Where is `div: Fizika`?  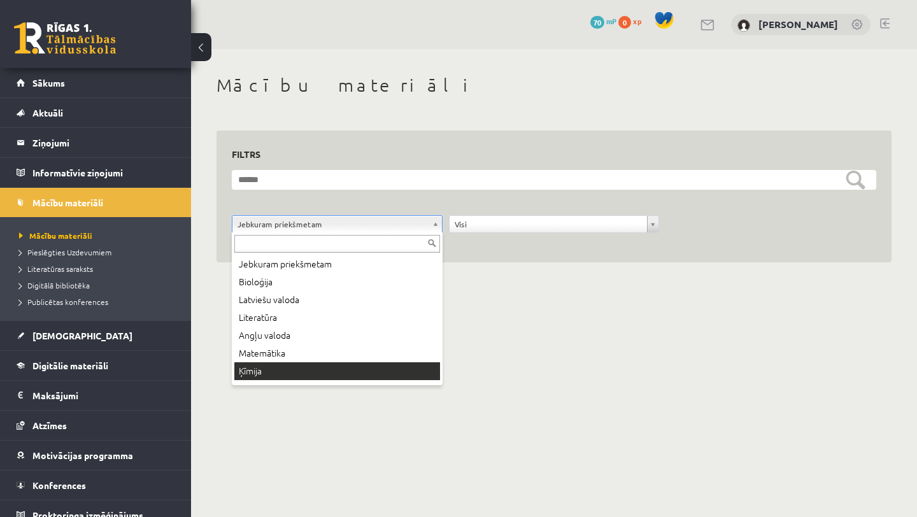
div: Fizika is located at coordinates (337, 389).